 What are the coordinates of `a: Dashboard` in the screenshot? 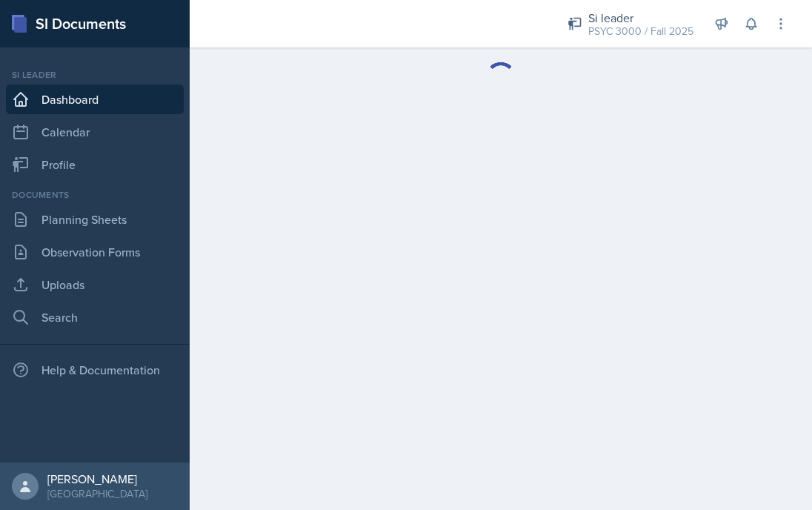 It's located at (95, 99).